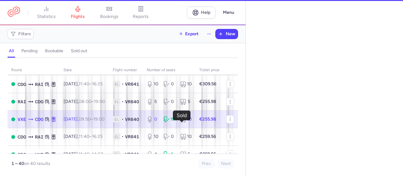 Image resolution: width=403 pixels, height=176 pixels. Describe the element at coordinates (226, 34) in the screenshot. I see `button: New` at that location.